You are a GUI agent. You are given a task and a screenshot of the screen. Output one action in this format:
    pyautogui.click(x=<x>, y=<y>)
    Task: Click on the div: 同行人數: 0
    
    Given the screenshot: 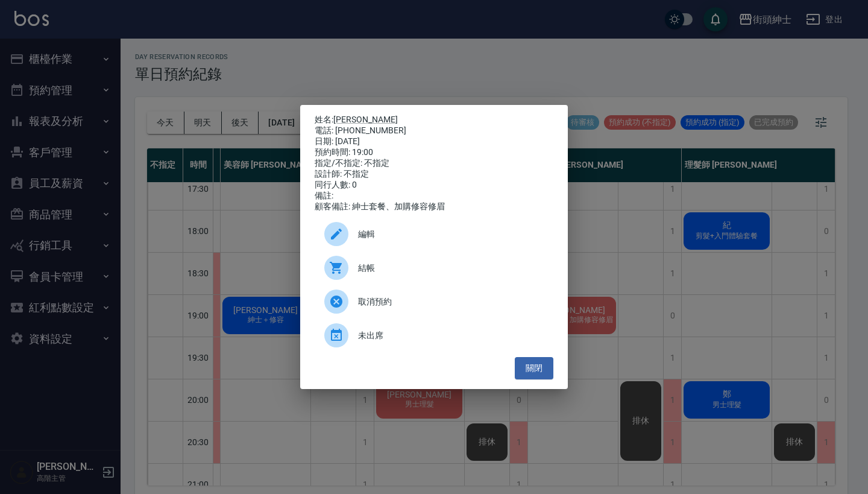 What is the action you would take?
    pyautogui.click(x=434, y=185)
    